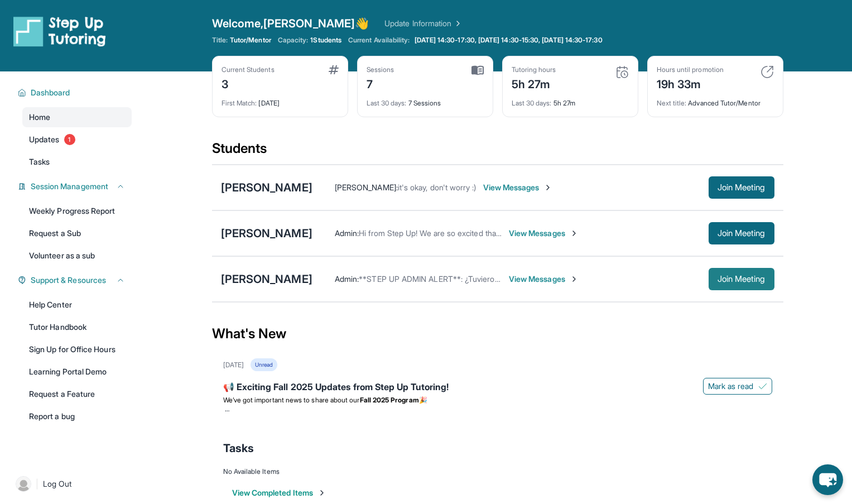  What do you see at coordinates (57, 484) in the screenshot?
I see `span: Log Out` at bounding box center [57, 484].